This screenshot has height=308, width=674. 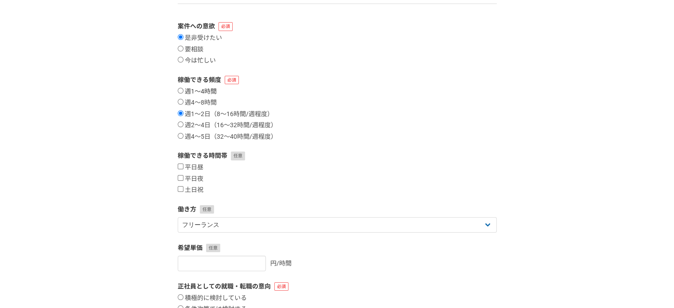 What do you see at coordinates (200, 38) in the screenshot?
I see `label: 是非受けたい` at bounding box center [200, 38].